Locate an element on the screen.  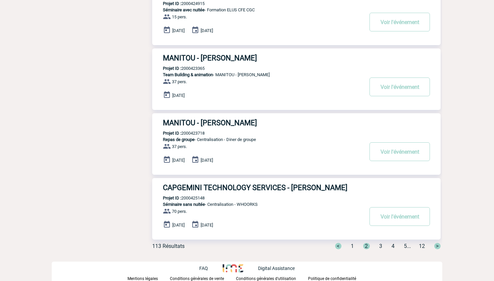
span: 3 is located at coordinates (381, 246).